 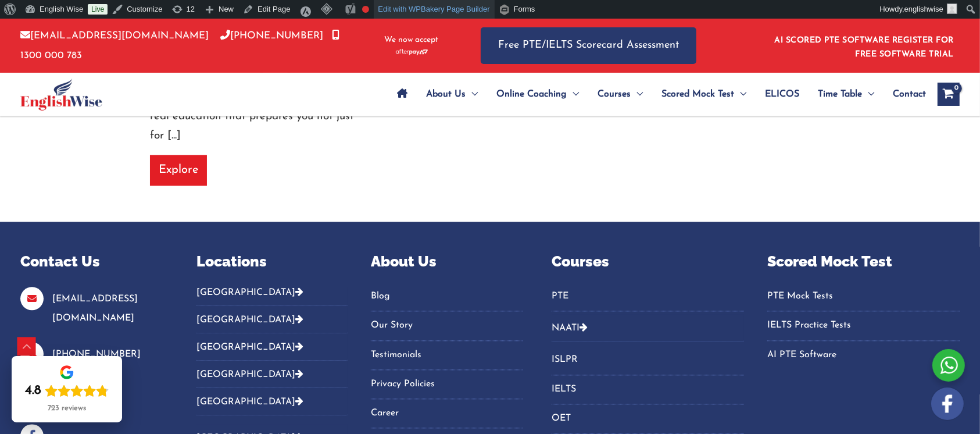 I want to click on a: Online CoachingMenu Toggle, so click(x=538, y=95).